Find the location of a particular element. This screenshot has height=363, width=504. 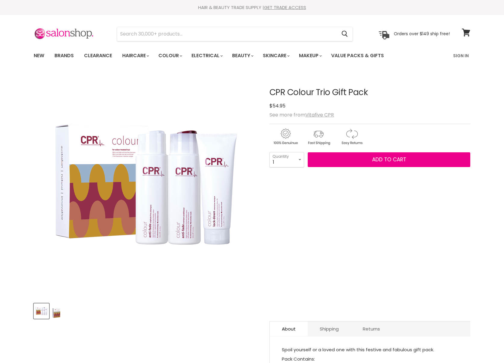

div: HAIR & BEAUTY TRADE SUPPLY | is located at coordinates (252, 8).